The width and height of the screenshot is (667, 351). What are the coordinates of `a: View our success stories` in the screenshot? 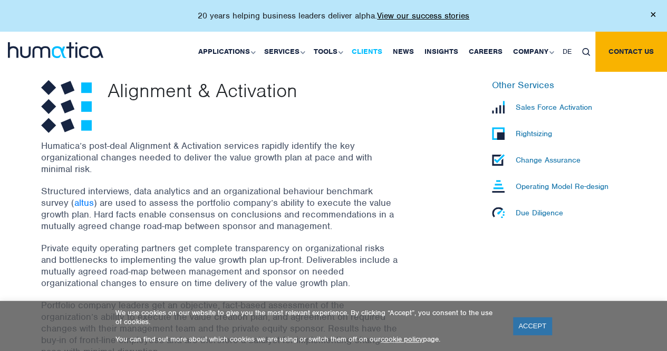 It's located at (423, 16).